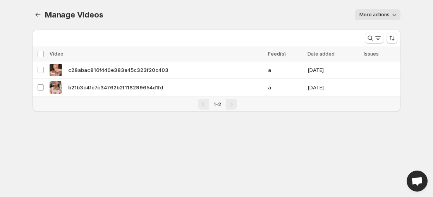 This screenshot has height=197, width=433. Describe the element at coordinates (38, 15) in the screenshot. I see `button: Manage Videos` at that location.